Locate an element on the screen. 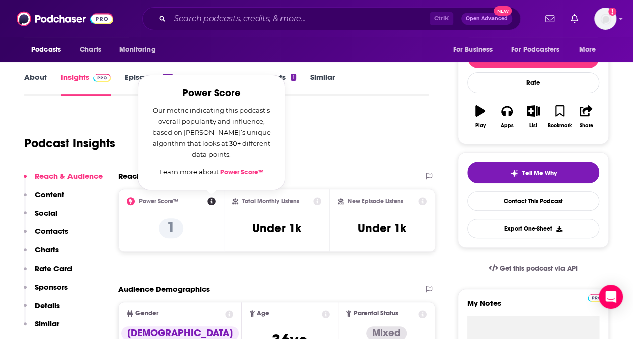 This screenshot has height=339, width=633. span: For Business is located at coordinates (472, 50).